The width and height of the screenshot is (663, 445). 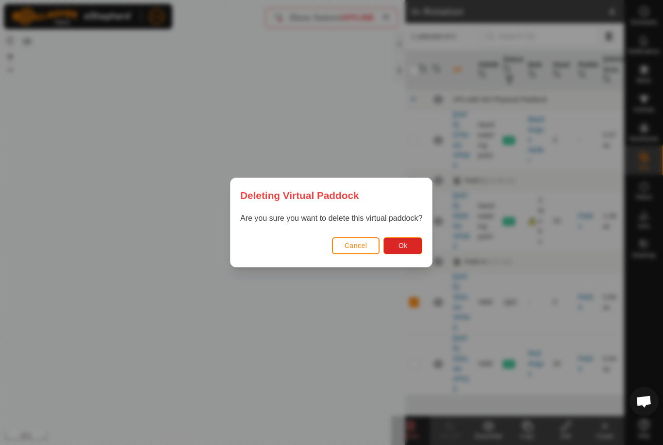 I want to click on button: Cancel, so click(x=356, y=246).